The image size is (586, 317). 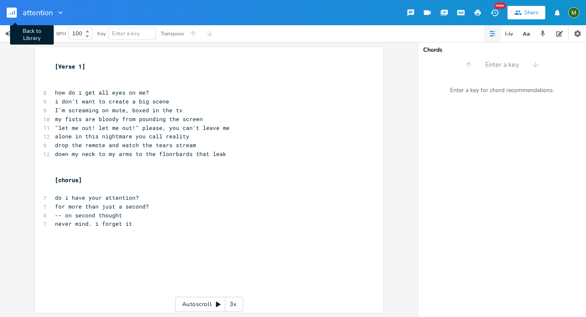 What do you see at coordinates (495, 13) in the screenshot?
I see `button: New` at bounding box center [495, 13].